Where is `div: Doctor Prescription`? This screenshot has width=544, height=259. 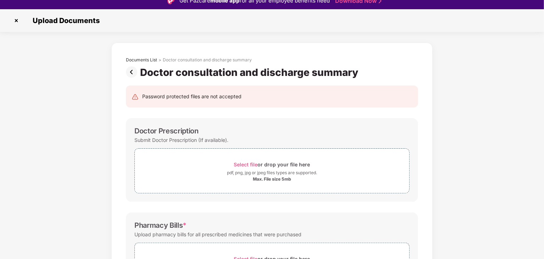 div: Doctor Prescription is located at coordinates (166, 131).